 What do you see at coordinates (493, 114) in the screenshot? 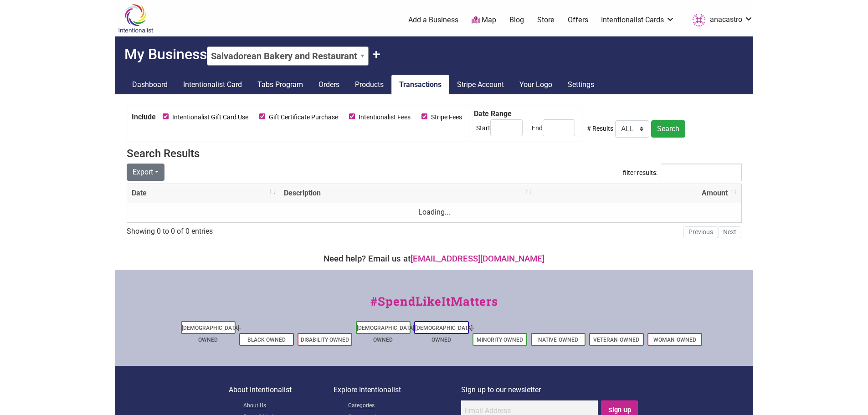
I see `legend: Date Range` at bounding box center [493, 114].